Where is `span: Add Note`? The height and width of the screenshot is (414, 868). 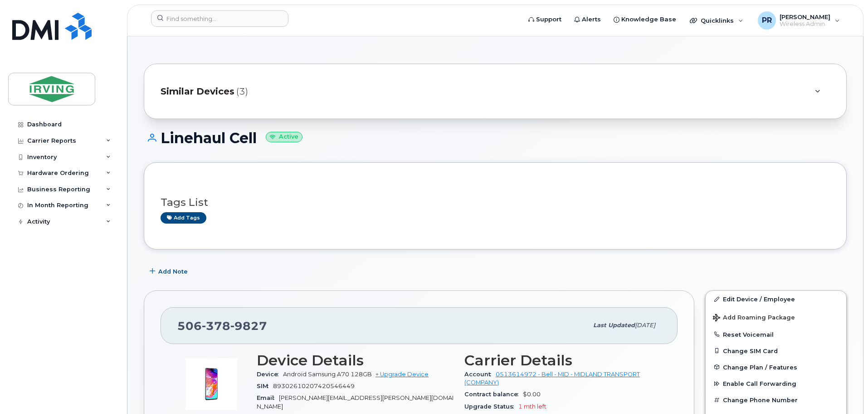 span: Add Note is located at coordinates (173, 271).